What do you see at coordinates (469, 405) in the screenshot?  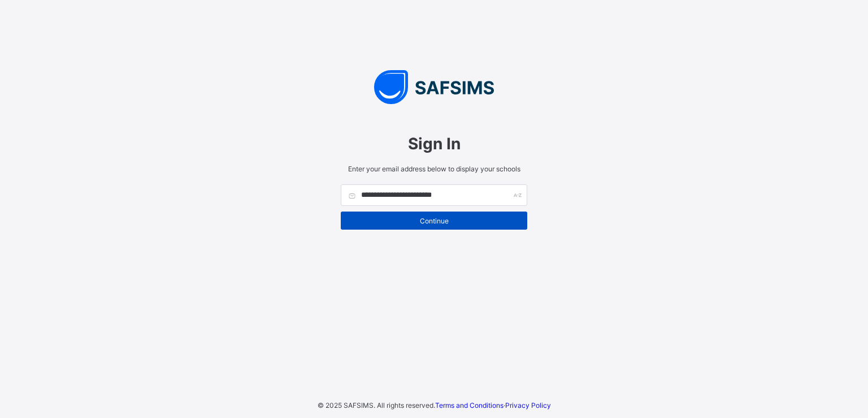 I see `a: Terms and Conditions` at bounding box center [469, 405].